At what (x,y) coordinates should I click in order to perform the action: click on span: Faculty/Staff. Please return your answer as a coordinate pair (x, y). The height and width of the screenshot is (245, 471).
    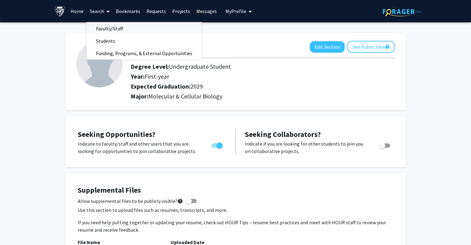
    Looking at the image, I should click on (109, 28).